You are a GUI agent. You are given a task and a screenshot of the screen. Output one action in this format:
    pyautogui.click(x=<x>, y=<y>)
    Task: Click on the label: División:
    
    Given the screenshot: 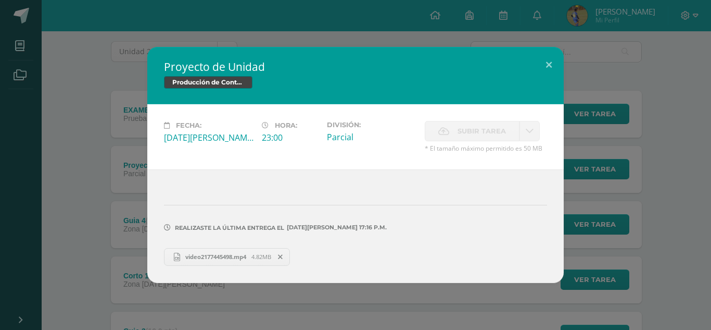 What is the action you would take?
    pyautogui.click(x=372, y=124)
    